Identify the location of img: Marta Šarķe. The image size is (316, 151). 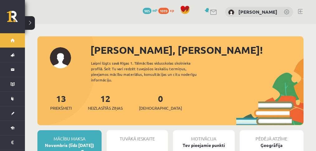
(231, 12).